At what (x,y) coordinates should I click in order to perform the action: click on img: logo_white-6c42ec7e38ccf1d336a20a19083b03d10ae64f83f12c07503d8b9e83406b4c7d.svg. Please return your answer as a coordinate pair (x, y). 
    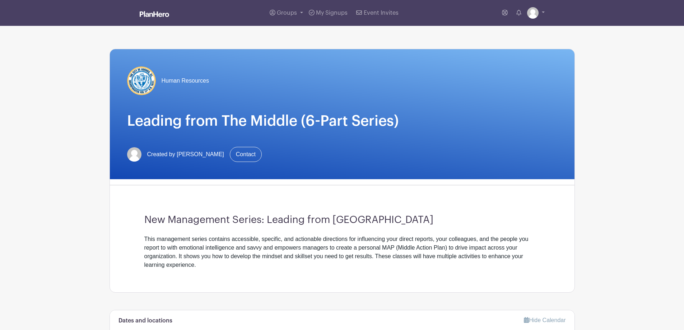
    Looking at the image, I should click on (154, 14).